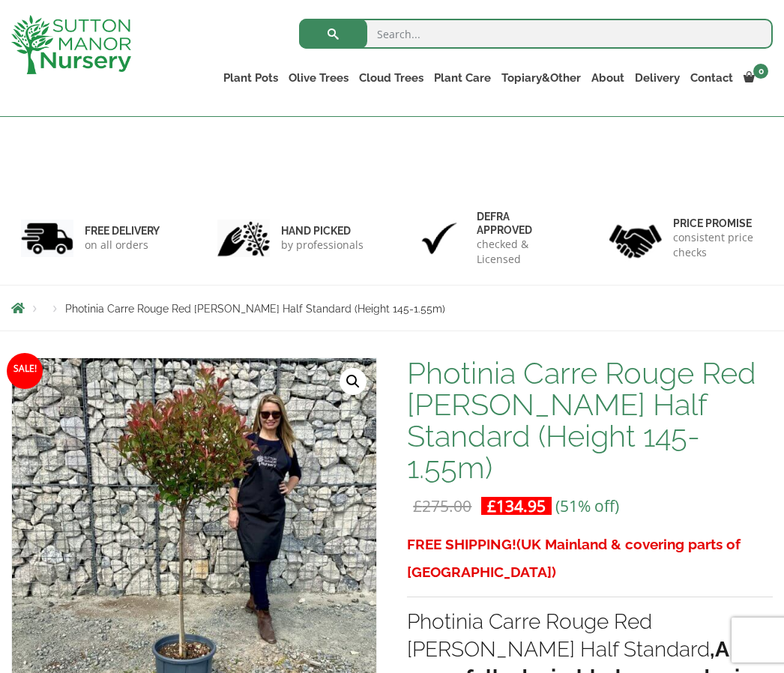  Describe the element at coordinates (442, 506) in the screenshot. I see `bdi: 275.00` at that location.